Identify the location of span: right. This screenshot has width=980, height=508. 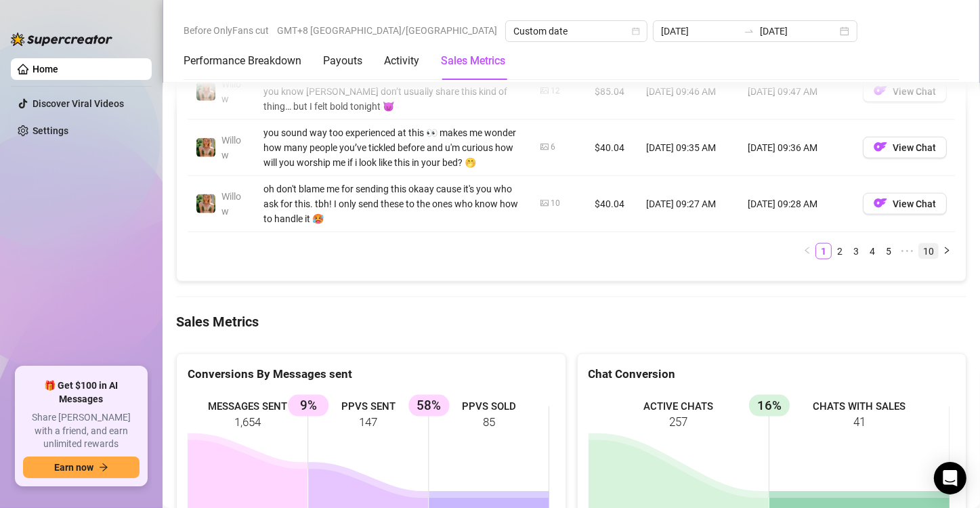
(947, 251).